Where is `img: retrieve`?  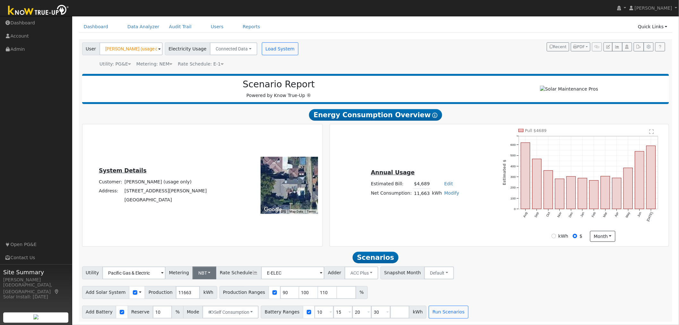 img: retrieve is located at coordinates (36, 317).